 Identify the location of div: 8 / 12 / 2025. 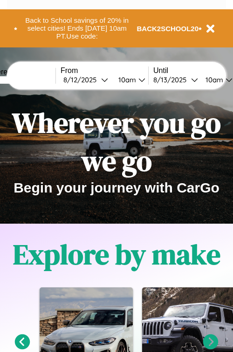
(82, 80).